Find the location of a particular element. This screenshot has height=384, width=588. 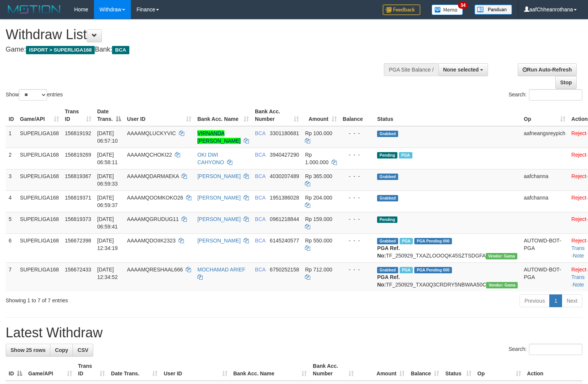

span: Copy 4030207489 to clipboard is located at coordinates (285, 176).